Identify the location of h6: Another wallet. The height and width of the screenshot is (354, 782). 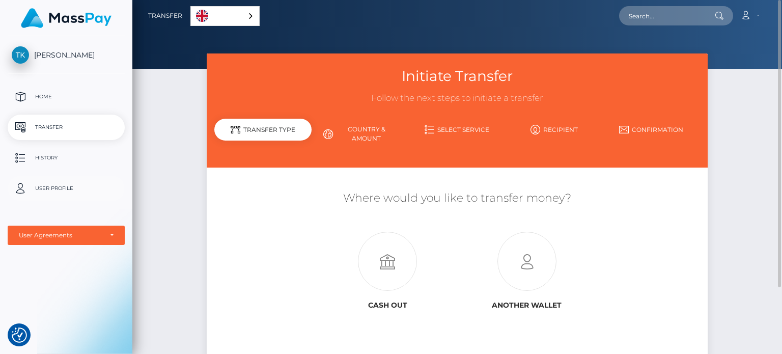
(526, 305).